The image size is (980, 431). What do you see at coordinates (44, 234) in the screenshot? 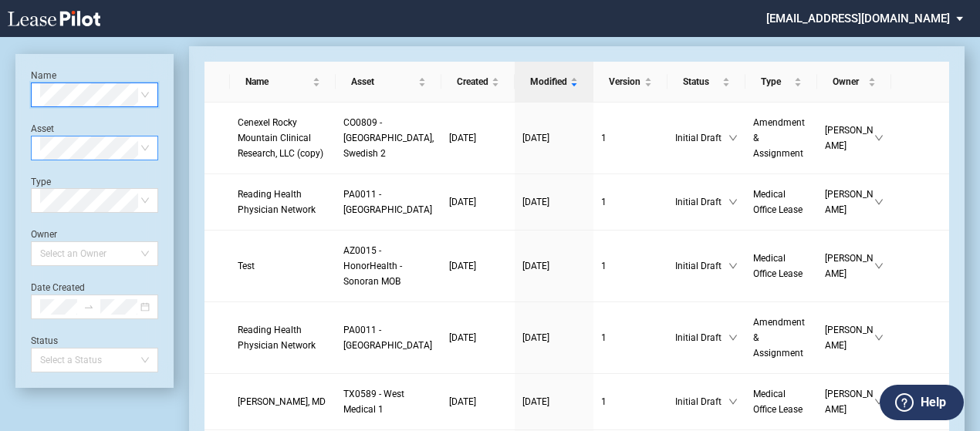
I see `label: Owner` at bounding box center [44, 234].